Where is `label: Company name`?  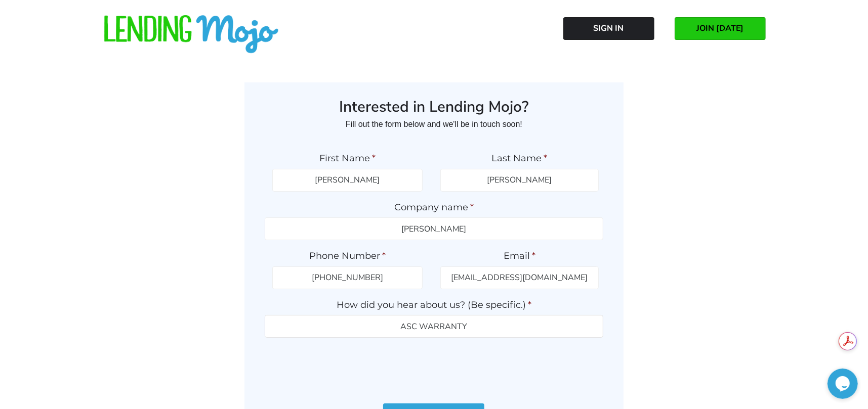
label: Company name is located at coordinates (433, 207).